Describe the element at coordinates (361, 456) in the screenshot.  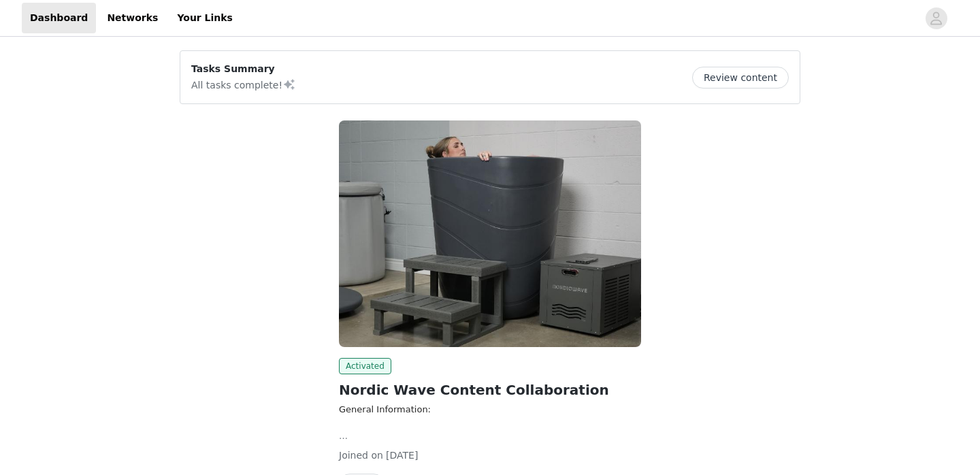
I see `span: Joined on` at that location.